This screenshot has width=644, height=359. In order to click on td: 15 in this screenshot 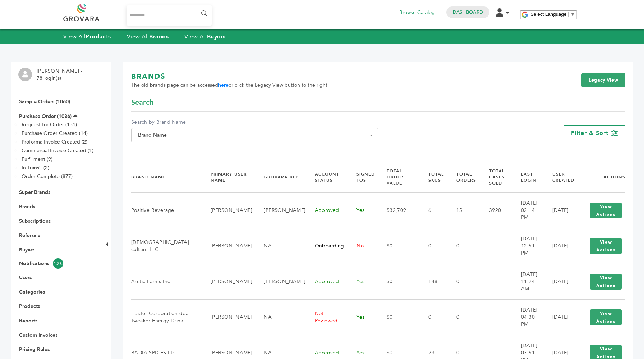, I will do `click(464, 210)`.